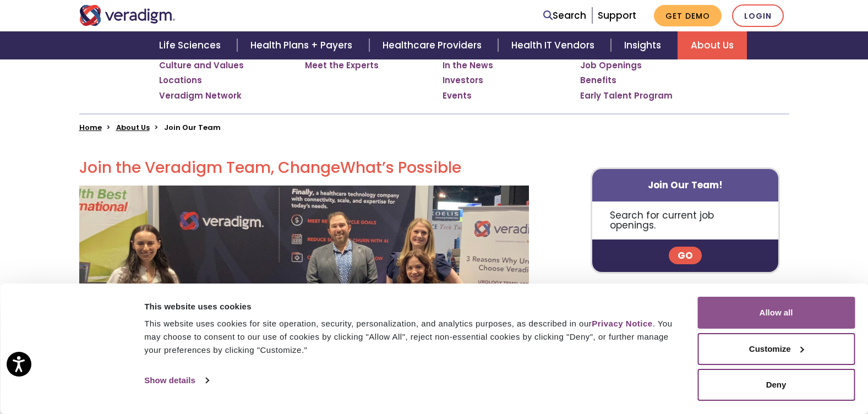  What do you see at coordinates (127, 15) in the screenshot?
I see `img: Veradigm logo` at bounding box center [127, 15].